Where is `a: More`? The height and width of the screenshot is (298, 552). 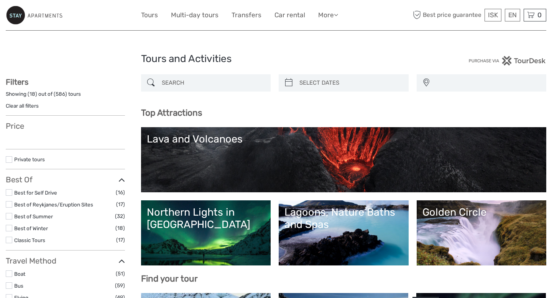 a: More is located at coordinates (328, 15).